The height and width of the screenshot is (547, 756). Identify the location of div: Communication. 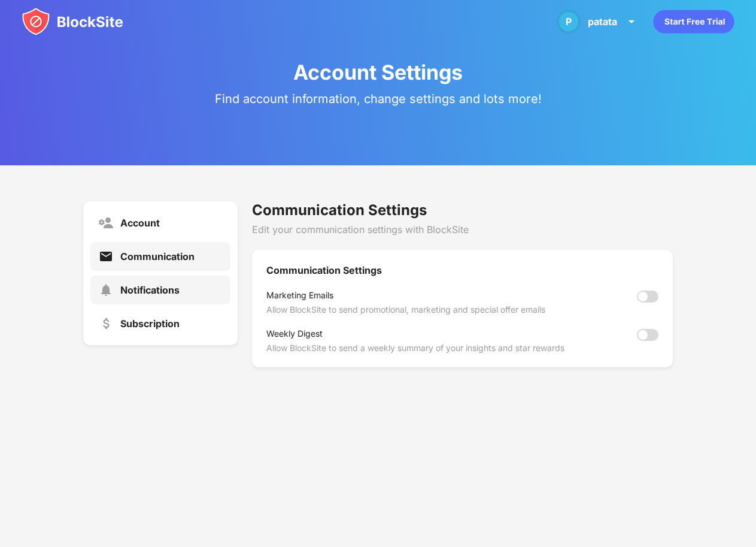
(157, 257).